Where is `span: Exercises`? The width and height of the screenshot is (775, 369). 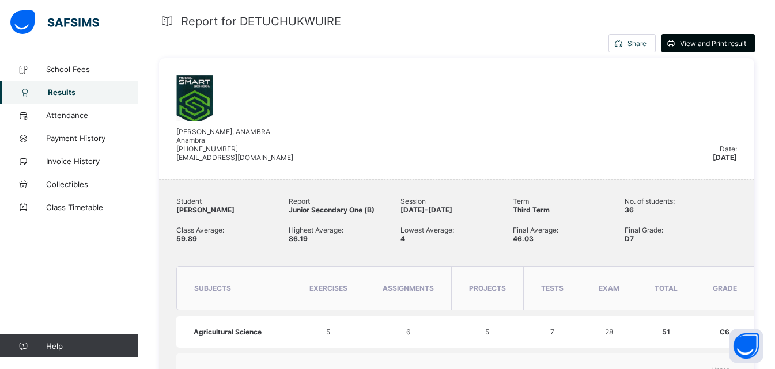 span: Exercises is located at coordinates (328, 288).